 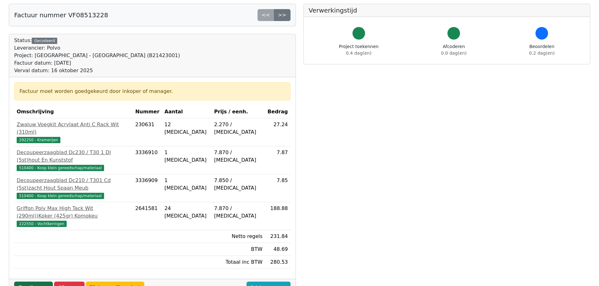 I want to click on th: Prijs / eenh., so click(x=238, y=112).